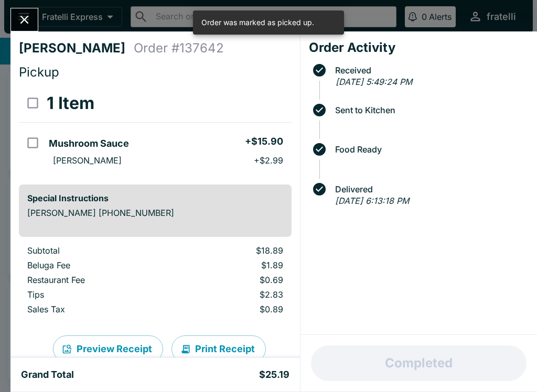  What do you see at coordinates (179, 49) in the screenshot?
I see `h4: Order # 137642` at bounding box center [179, 49].